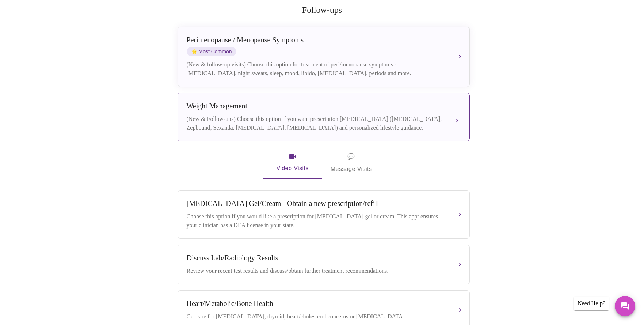  I want to click on button: Messages, so click(625, 306).